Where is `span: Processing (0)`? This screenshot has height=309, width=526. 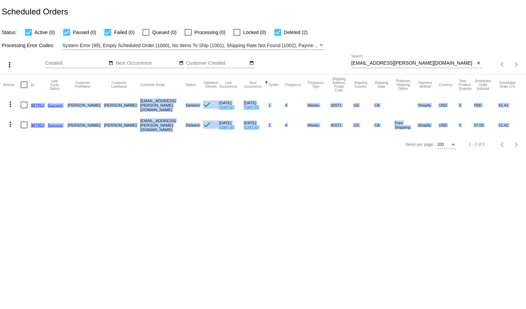 span: Processing (0) is located at coordinates (210, 32).